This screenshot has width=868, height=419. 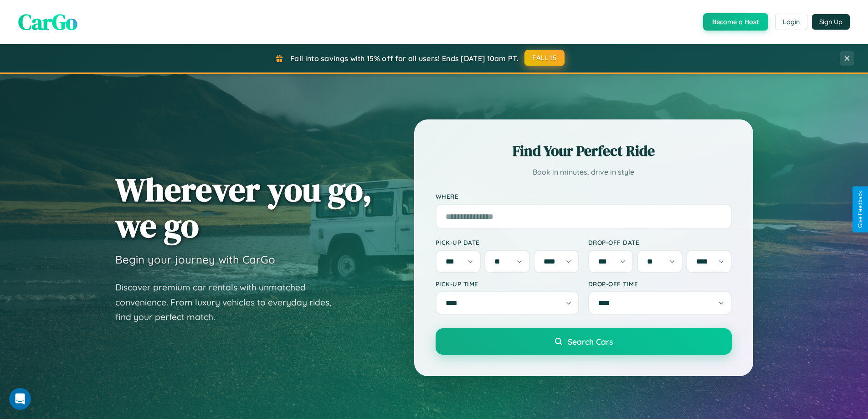 What do you see at coordinates (48, 22) in the screenshot?
I see `span: CarGo` at bounding box center [48, 22].